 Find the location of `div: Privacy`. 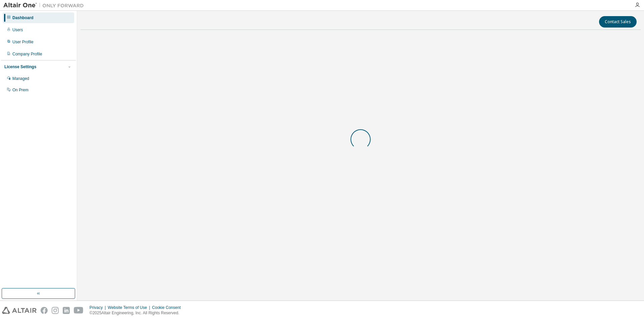

div: Privacy is located at coordinates (99, 307).